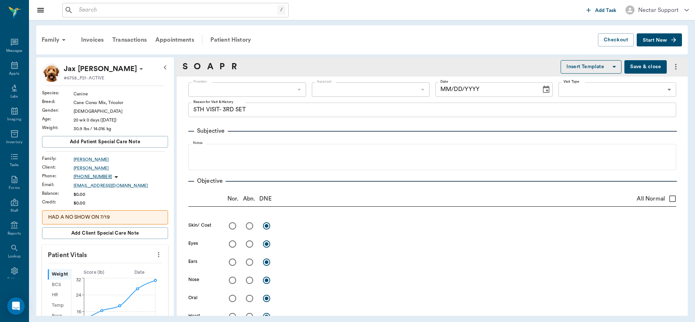  I want to click on label: Notes, so click(198, 143).